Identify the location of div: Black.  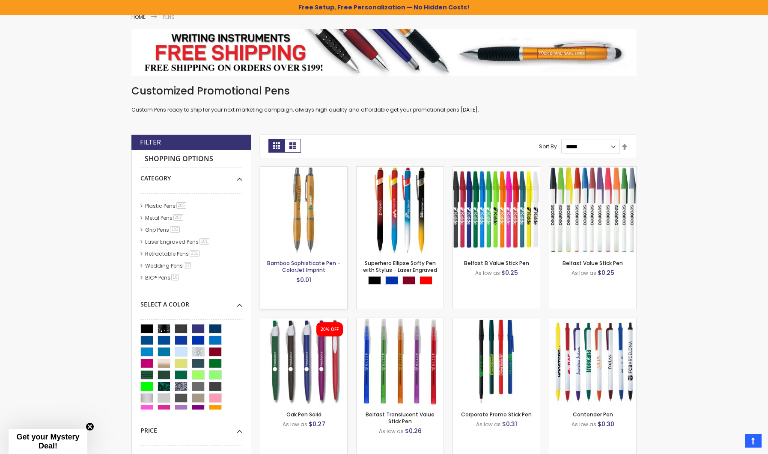
(374, 281).